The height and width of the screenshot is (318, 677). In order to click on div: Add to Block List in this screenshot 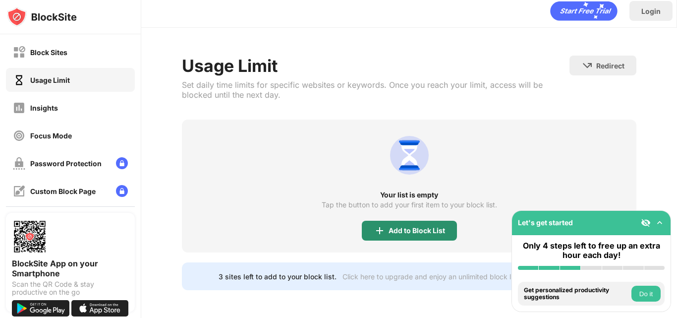, I will do `click(417, 230)`.